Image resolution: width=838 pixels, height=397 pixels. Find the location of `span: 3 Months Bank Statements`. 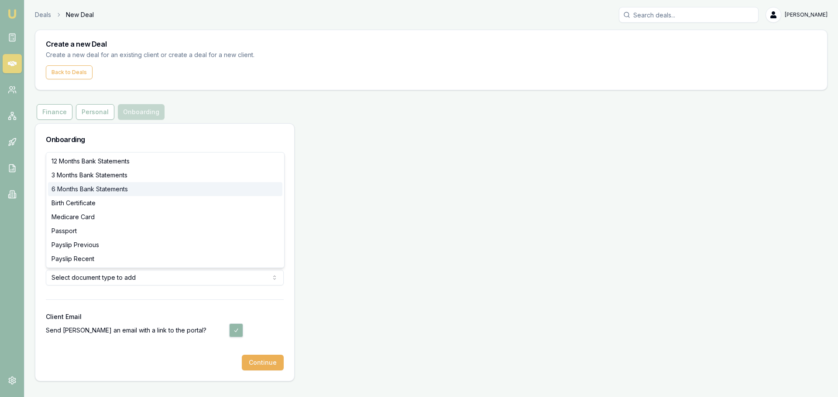

span: 3 Months Bank Statements is located at coordinates (89, 175).